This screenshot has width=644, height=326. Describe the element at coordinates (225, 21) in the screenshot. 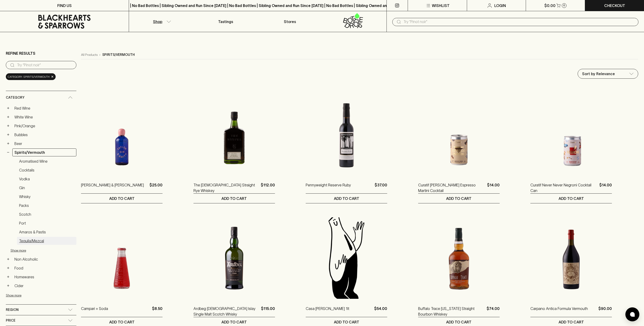

I see `p: Tastings` at that location.